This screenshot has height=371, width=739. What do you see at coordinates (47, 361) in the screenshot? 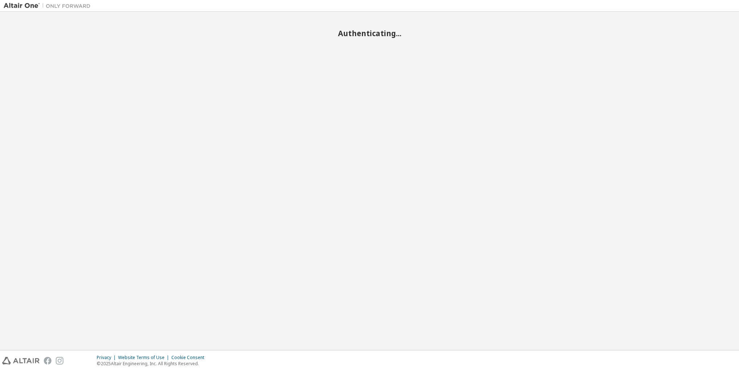
I see `img: facebook.svg` at bounding box center [47, 361].